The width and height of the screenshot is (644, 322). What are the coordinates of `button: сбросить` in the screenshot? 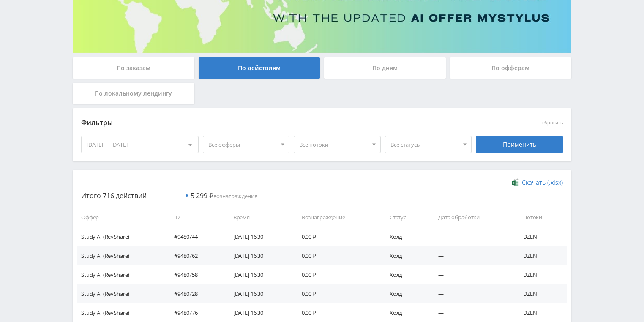 It's located at (552, 123).